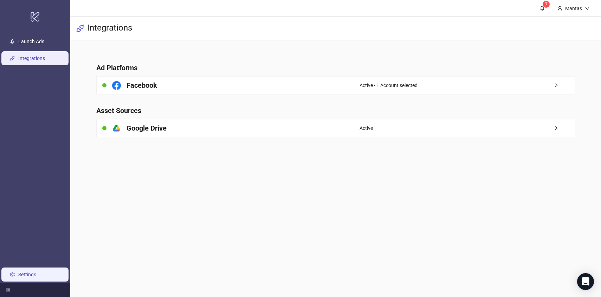 Image resolution: width=601 pixels, height=297 pixels. I want to click on span: down, so click(587, 8).